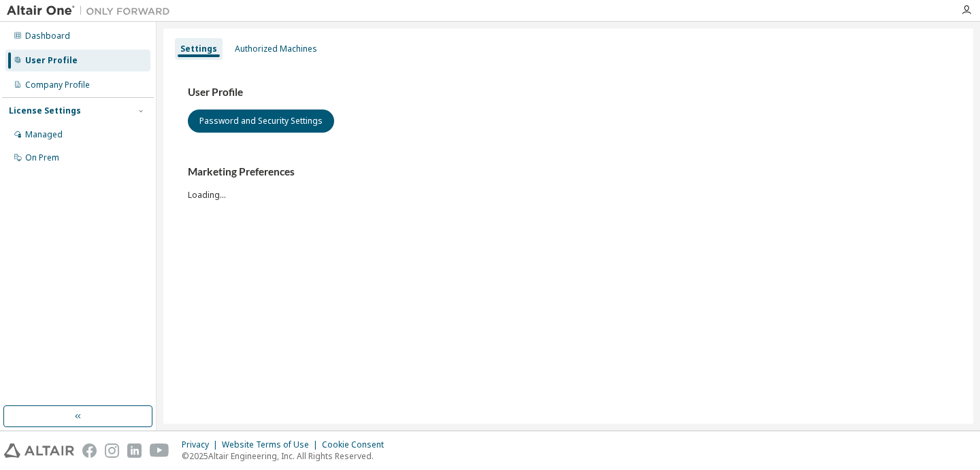  Describe the element at coordinates (356, 445) in the screenshot. I see `div: Cookie Consent` at that location.